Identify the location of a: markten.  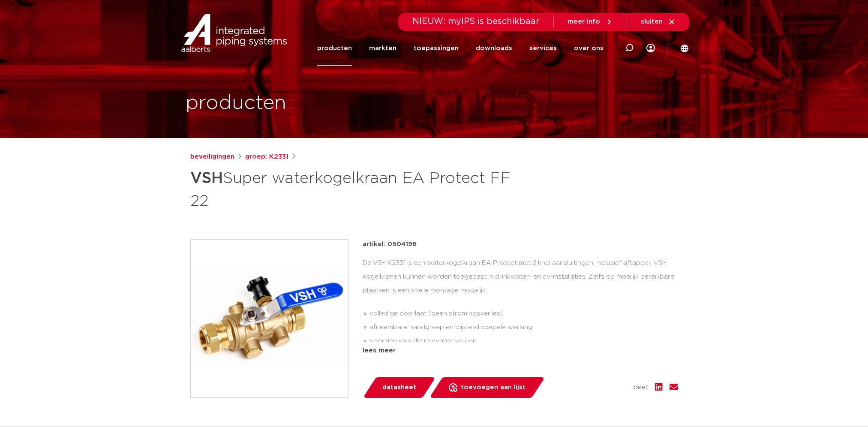
(382, 48).